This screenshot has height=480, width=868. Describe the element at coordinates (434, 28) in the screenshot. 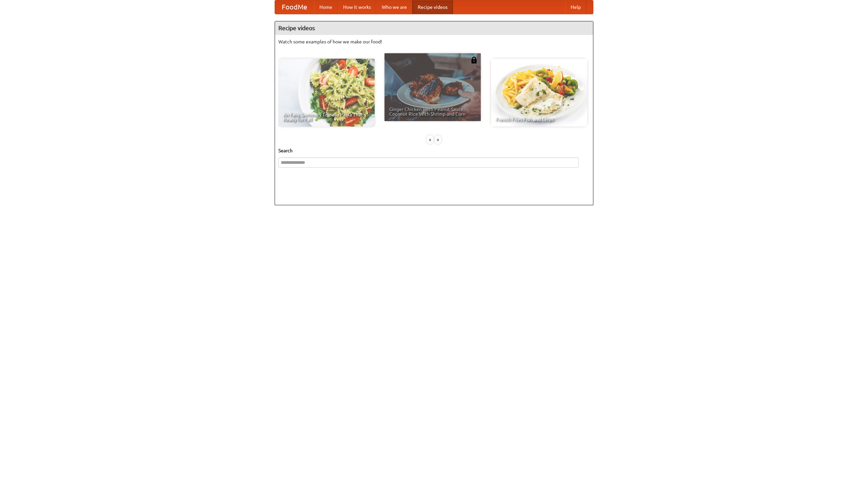

I see `h4: Recipe videos` at that location.